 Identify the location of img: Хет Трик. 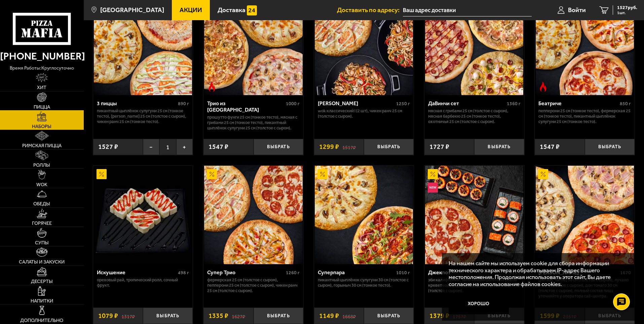
(585, 215).